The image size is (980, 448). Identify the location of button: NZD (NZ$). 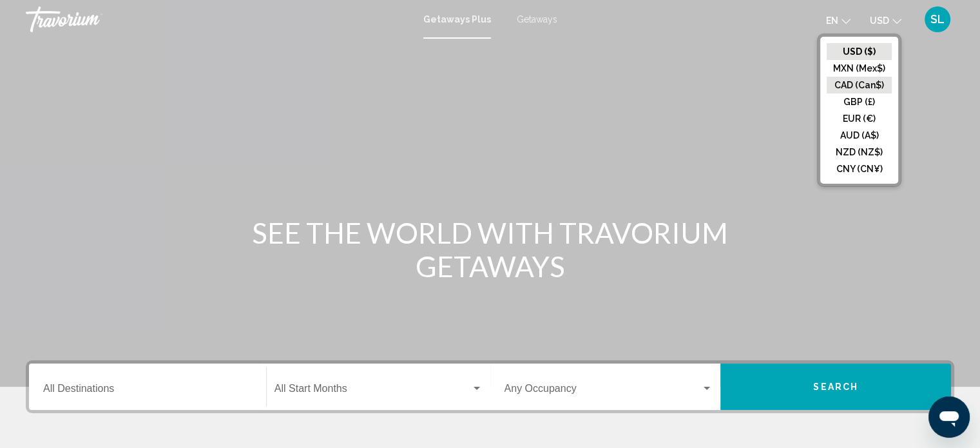
(859, 152).